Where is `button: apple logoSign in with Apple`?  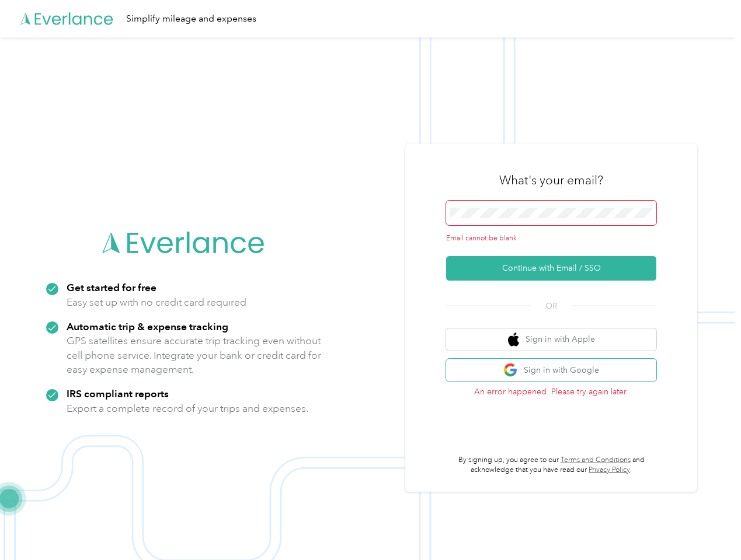
button: apple logoSign in with Apple is located at coordinates (551, 339).